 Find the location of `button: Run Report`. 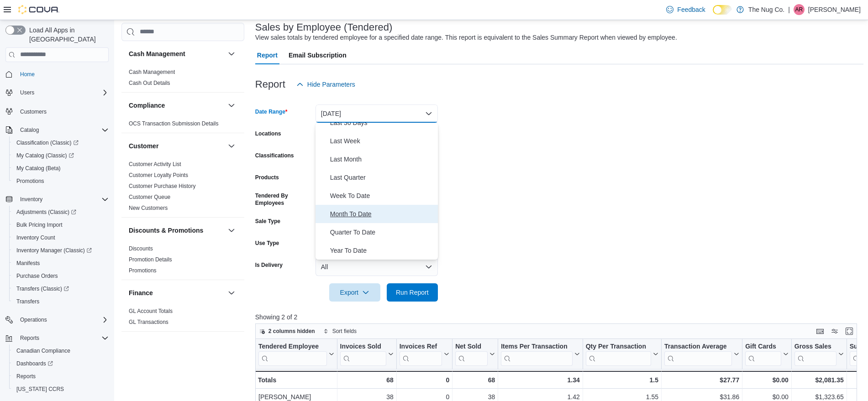

button: Run Report is located at coordinates (412, 292).